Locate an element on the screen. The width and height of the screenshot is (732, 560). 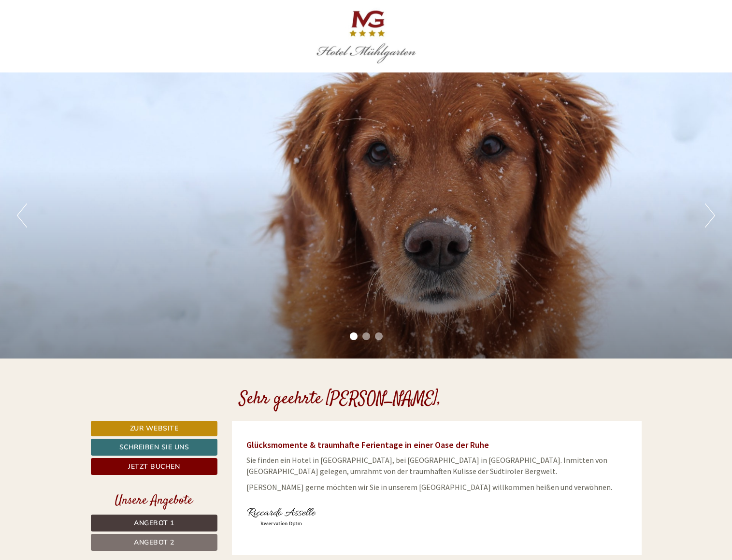
span: Angebot 2 is located at coordinates (154, 542).